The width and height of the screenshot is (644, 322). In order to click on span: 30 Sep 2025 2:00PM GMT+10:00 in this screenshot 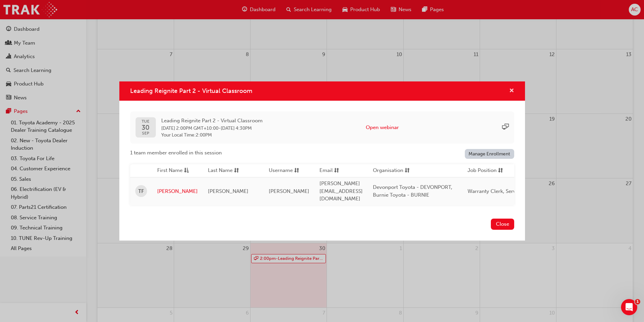, I will do `click(189, 128)`.